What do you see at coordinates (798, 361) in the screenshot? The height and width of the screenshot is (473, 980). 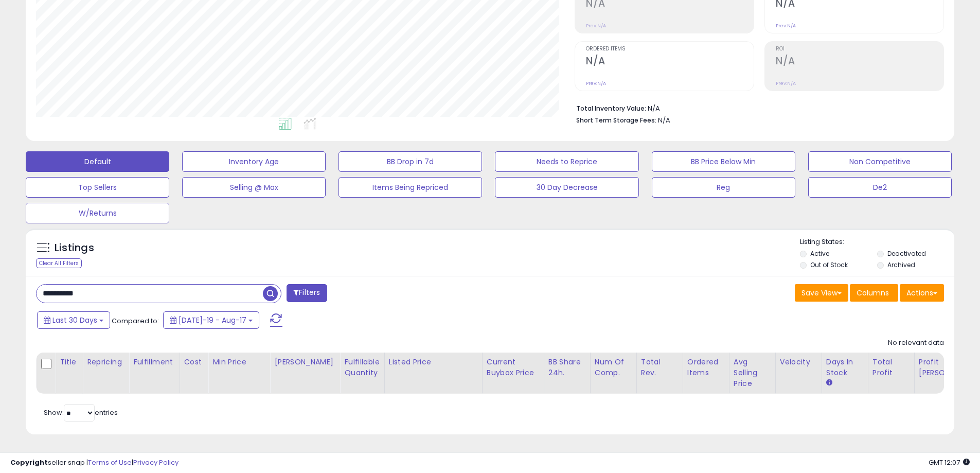 I see `div: Velocity` at bounding box center [798, 361].